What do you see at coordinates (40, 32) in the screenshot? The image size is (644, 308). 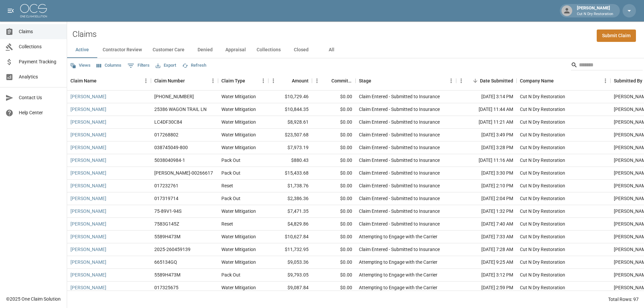 I see `span: Claims` at bounding box center [40, 32].